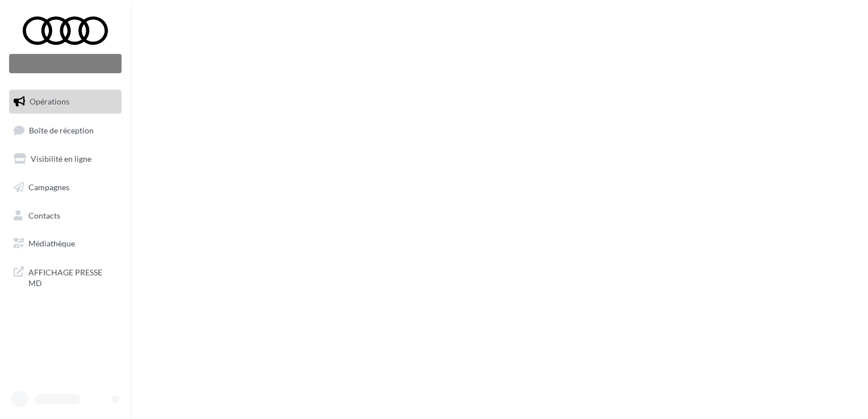 The width and height of the screenshot is (868, 419). Describe the element at coordinates (66, 102) in the screenshot. I see `a: Opérations` at that location.